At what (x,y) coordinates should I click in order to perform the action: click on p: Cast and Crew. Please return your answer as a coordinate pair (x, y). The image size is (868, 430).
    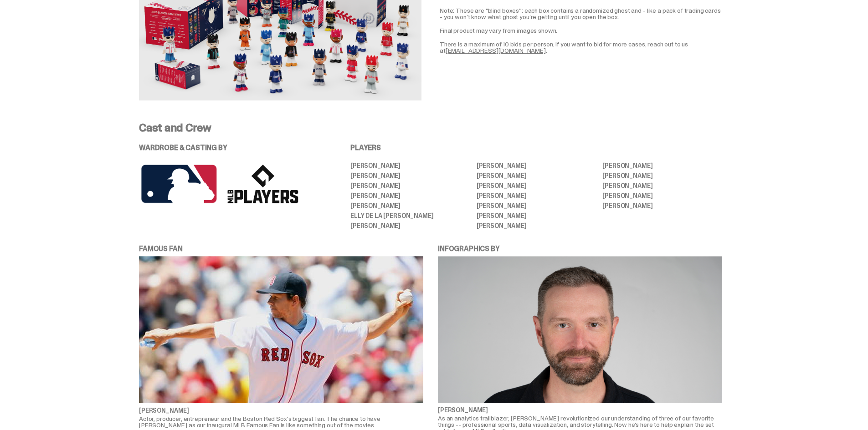
    Looking at the image, I should click on (430, 128).